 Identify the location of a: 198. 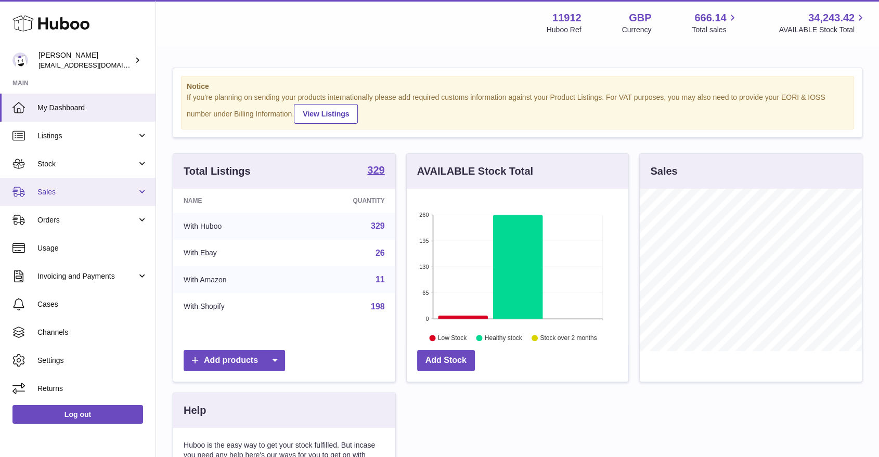
(377, 306).